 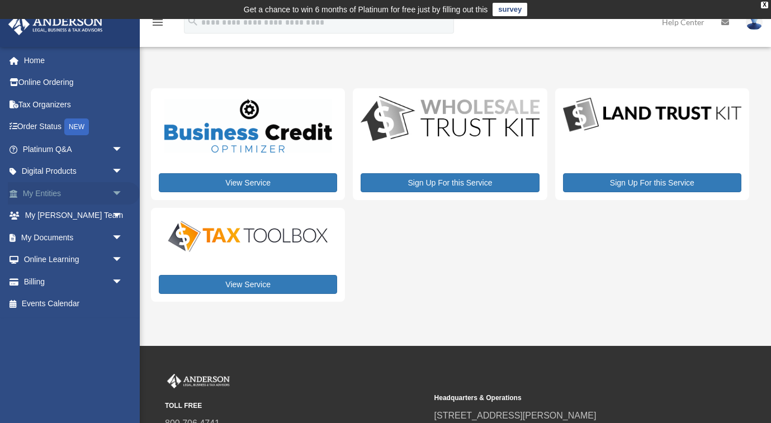 I want to click on a: survey, so click(x=510, y=10).